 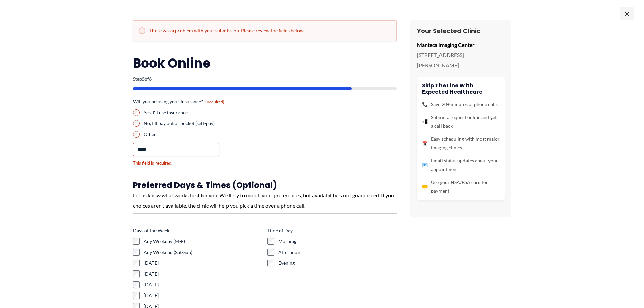 I want to click on li: Use your HSA/FSA card for payment, so click(x=461, y=186).